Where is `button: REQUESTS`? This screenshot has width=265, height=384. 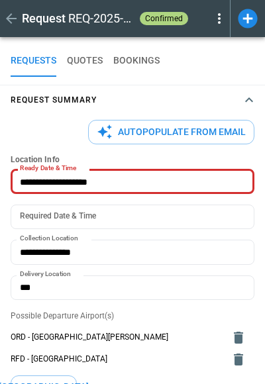
button: REQUESTS is located at coordinates (33, 61).